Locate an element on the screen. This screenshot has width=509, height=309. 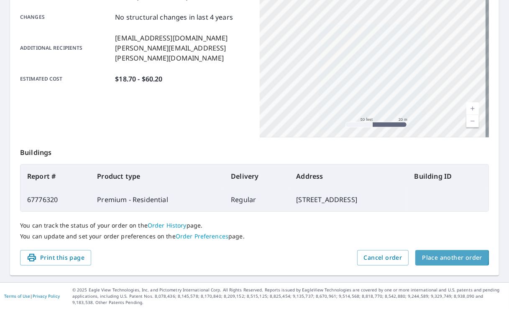
a: Order Preferences is located at coordinates (202, 236).